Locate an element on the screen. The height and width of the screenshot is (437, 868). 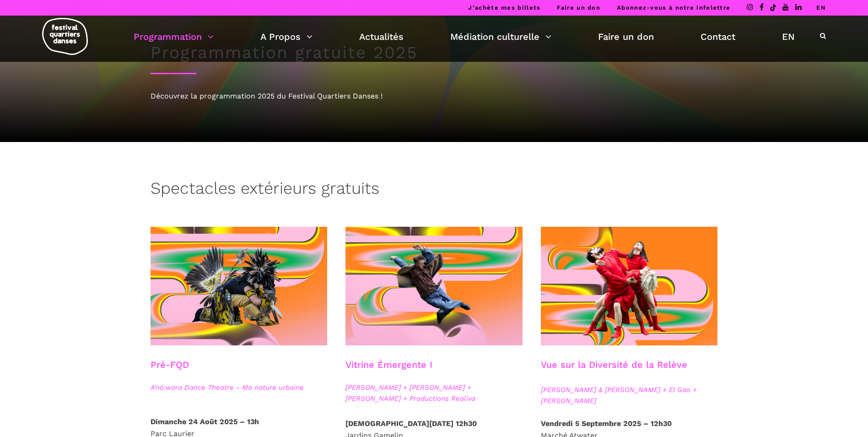
h3: Vue sur la Diversité de la Relève is located at coordinates (614, 371).